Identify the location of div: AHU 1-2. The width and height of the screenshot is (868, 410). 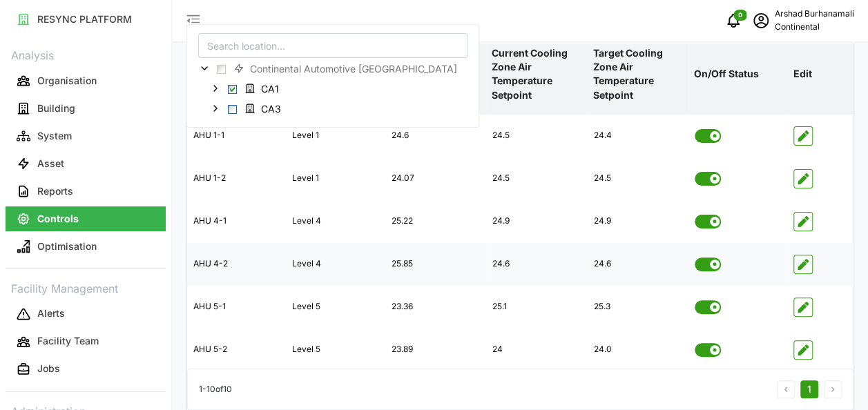
(236, 178).